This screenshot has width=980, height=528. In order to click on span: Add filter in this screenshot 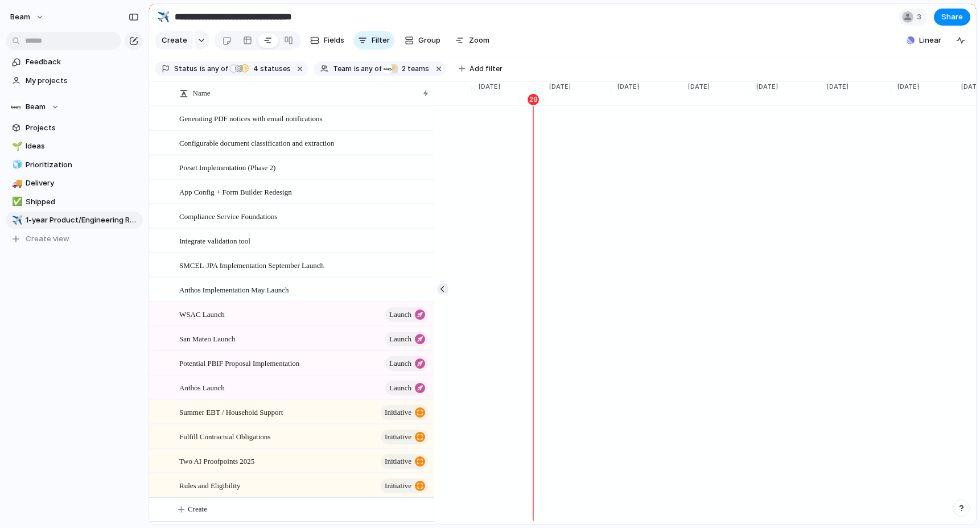, I will do `click(486, 69)`.